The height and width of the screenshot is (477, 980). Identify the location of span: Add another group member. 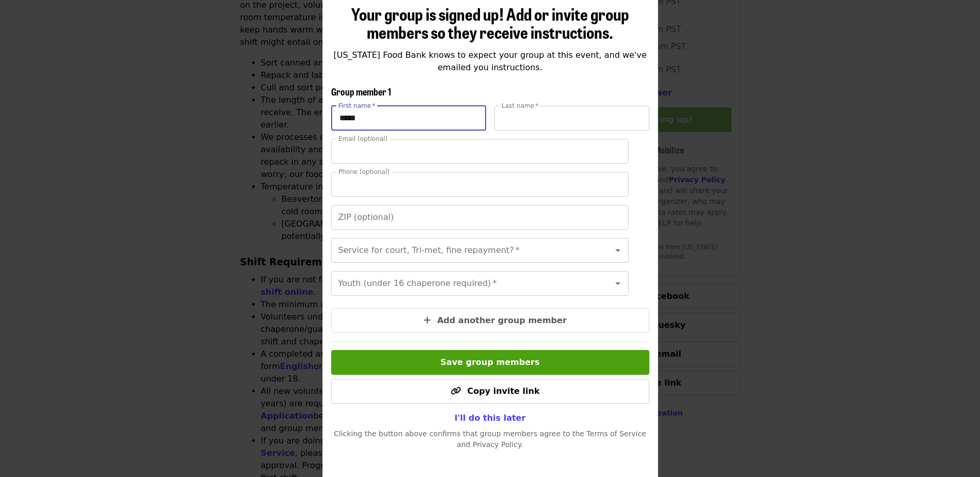
(501, 320).